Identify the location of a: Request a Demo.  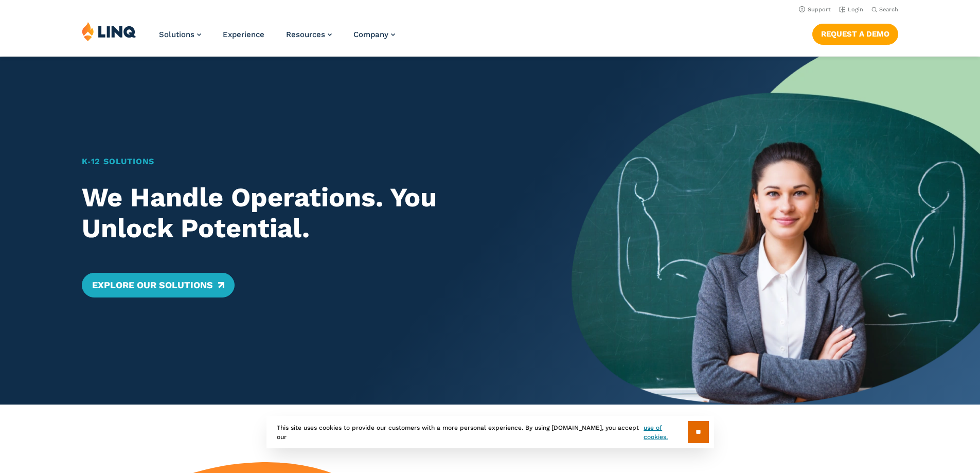
(855, 34).